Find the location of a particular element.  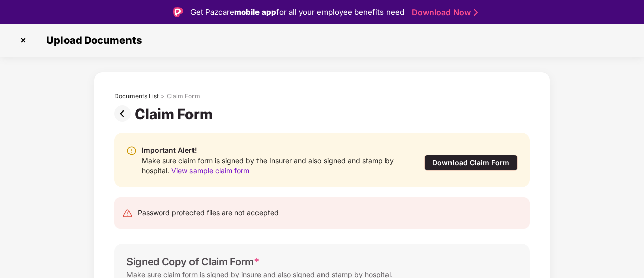

div: Make sure claim form is signed by the Insurer and also signed and stamp by hospital. is located at coordinates (272, 166).